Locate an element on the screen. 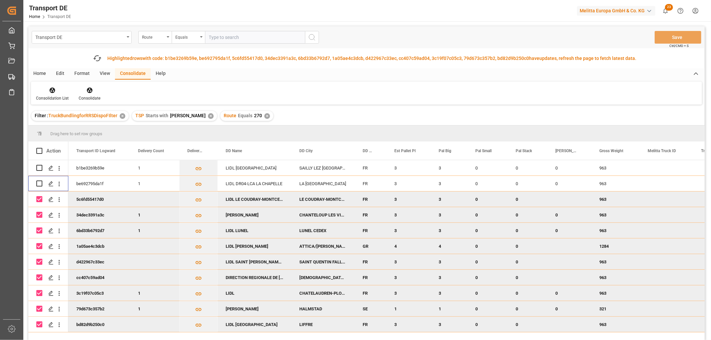 This screenshot has height=340, width=711. span: Pal Small is located at coordinates (483, 151).